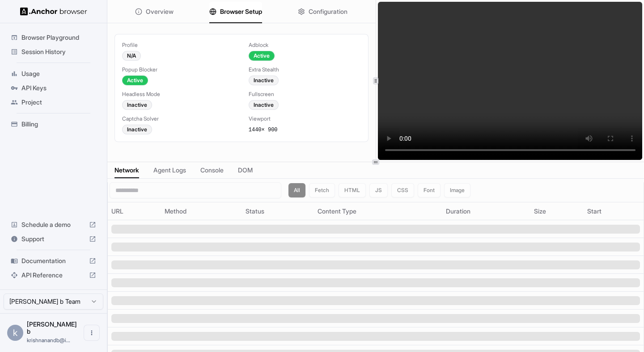  Describe the element at coordinates (58, 102) in the screenshot. I see `span: Project` at that location.